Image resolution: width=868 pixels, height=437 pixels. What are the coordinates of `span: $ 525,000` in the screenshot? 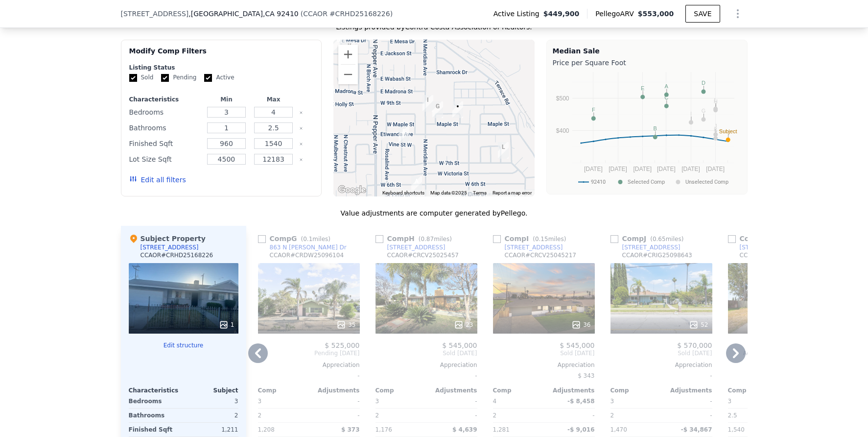 It's located at (341, 346).